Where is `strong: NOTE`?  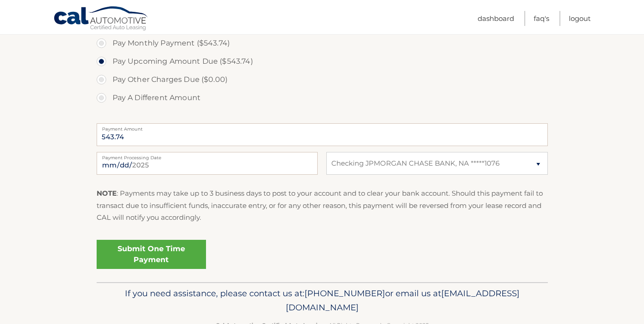
strong: NOTE is located at coordinates (107, 193).